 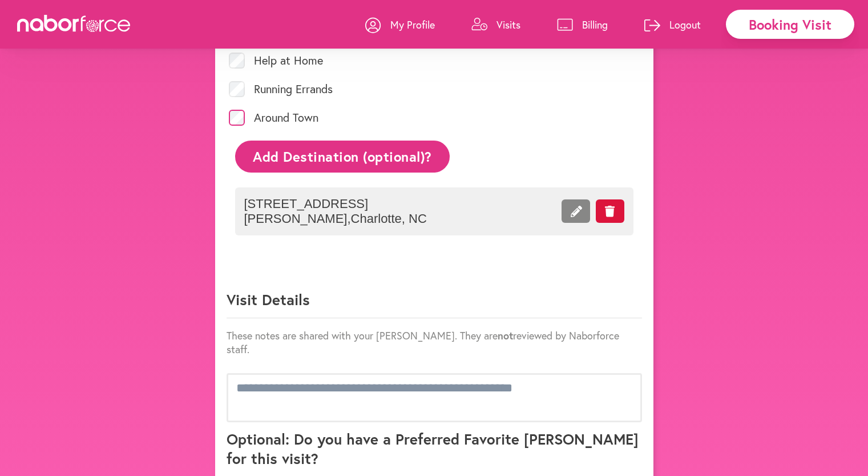 What do you see at coordinates (286, 118) in the screenshot?
I see `label: Around Town` at bounding box center [286, 118].